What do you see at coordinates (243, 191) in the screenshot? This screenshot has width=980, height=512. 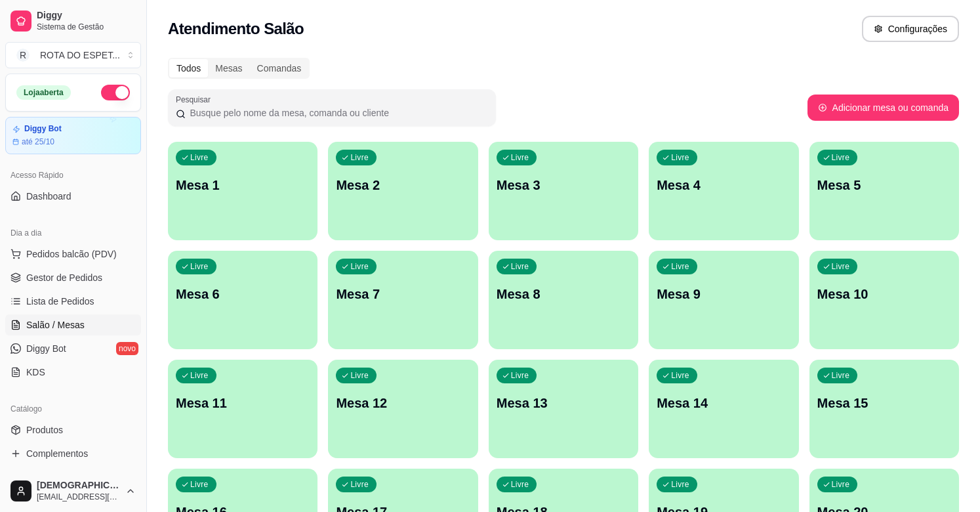 I see `button: LivreMesa 1` at bounding box center [243, 191].